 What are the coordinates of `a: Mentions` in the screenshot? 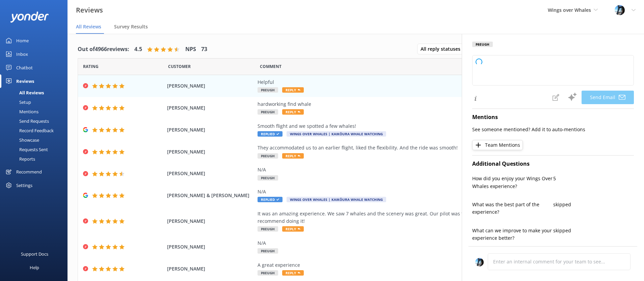 It's located at (36, 112).